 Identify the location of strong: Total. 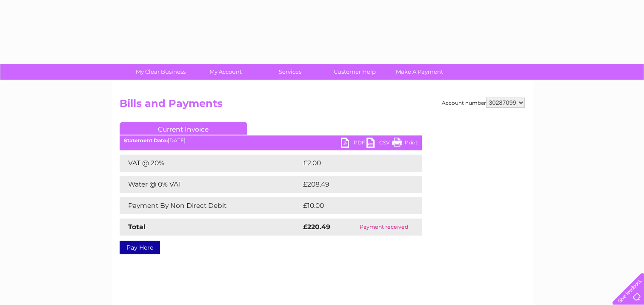
(137, 227).